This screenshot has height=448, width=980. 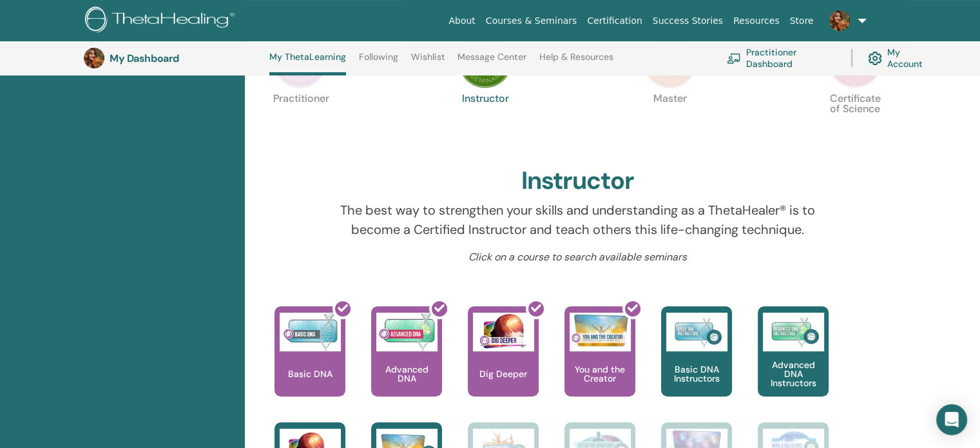 What do you see at coordinates (407, 332) in the screenshot?
I see `img: Advanced DNA` at bounding box center [407, 332].